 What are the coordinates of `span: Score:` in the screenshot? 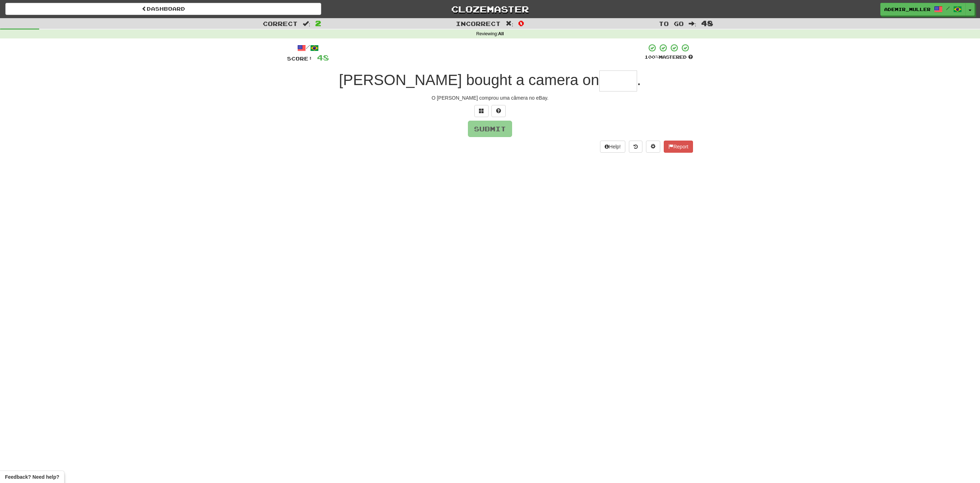 It's located at (300, 59).